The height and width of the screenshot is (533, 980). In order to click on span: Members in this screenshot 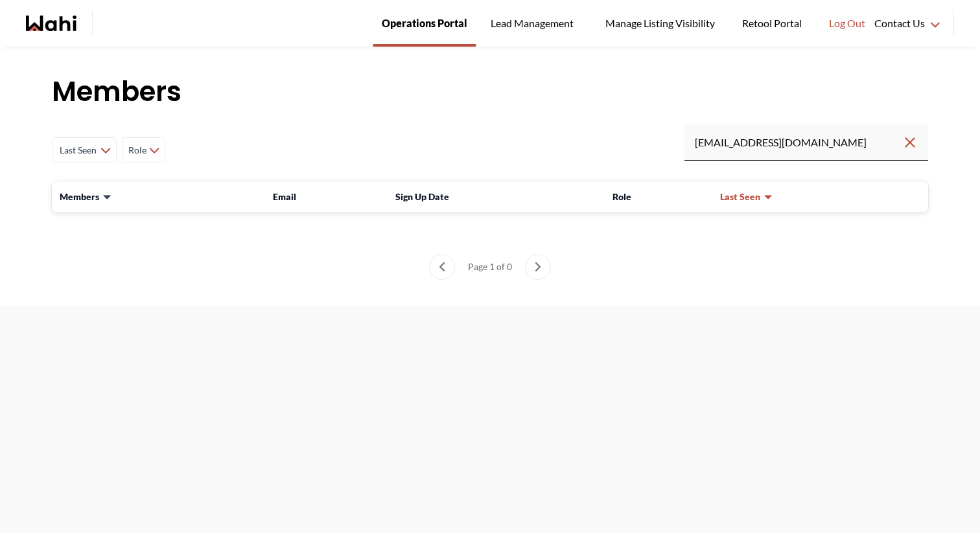, I will do `click(79, 197)`.